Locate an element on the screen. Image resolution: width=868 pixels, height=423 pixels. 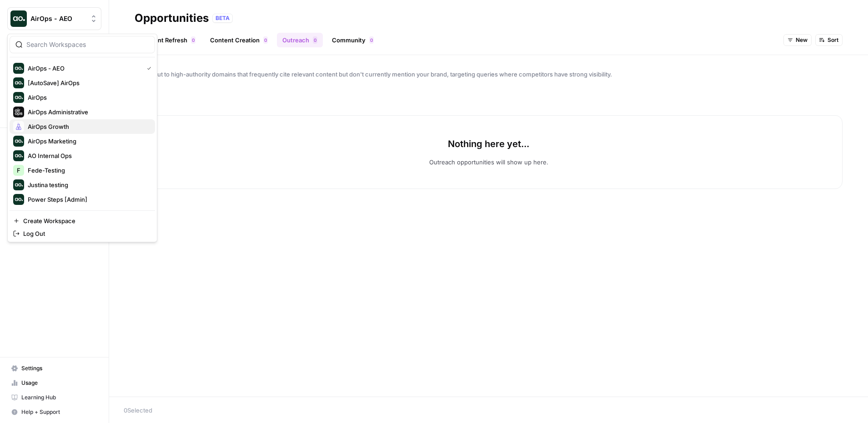
img: AirOps Administrative Logo is located at coordinates (19, 112).